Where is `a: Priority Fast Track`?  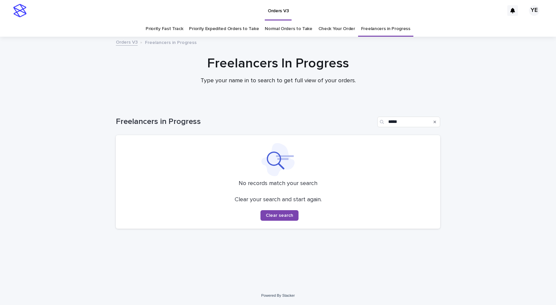
a: Priority Fast Track is located at coordinates (164, 29).